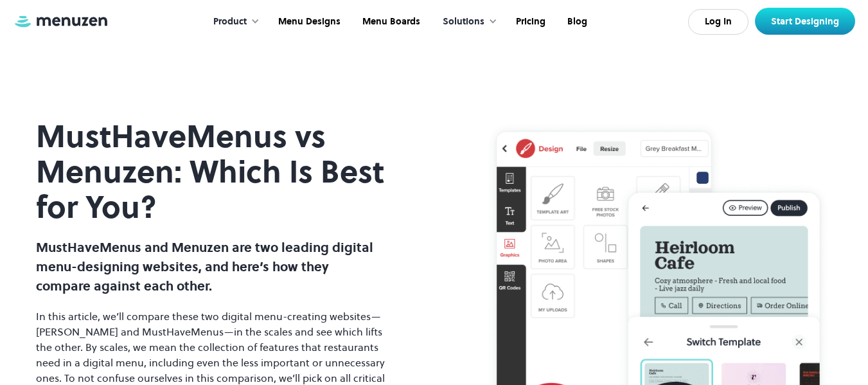 The height and width of the screenshot is (385, 868). Describe the element at coordinates (805, 21) in the screenshot. I see `a: Start Designing` at that location.